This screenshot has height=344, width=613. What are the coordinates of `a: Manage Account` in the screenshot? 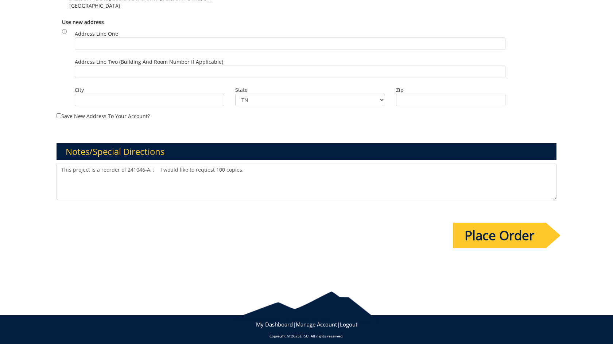 It's located at (316, 324).